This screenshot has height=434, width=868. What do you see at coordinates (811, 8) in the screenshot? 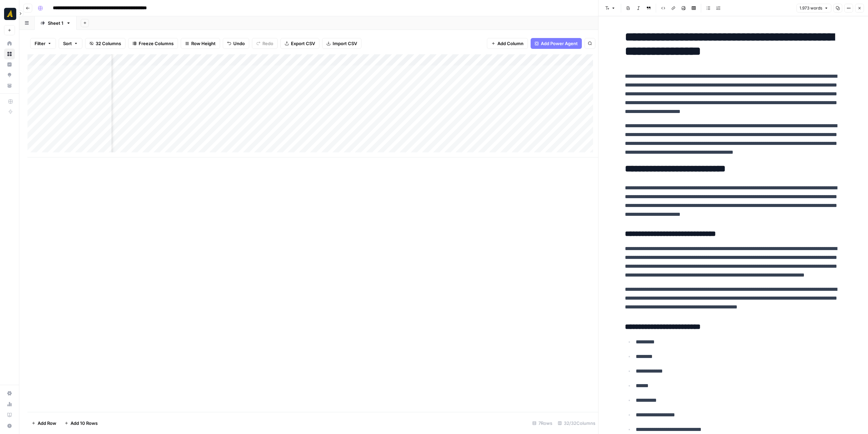
I see `span: 1.973 words` at bounding box center [811, 8].